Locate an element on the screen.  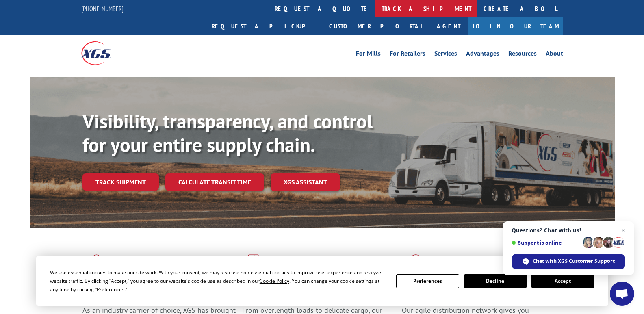
a: For Mills is located at coordinates (368, 55).